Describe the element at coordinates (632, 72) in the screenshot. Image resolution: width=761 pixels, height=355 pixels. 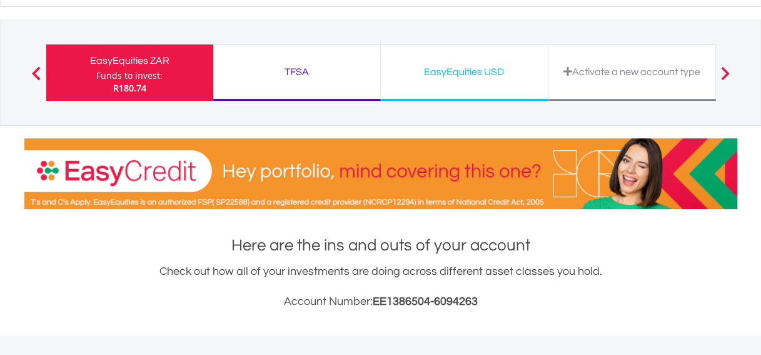
I see `div: Activate a new account type` at that location.